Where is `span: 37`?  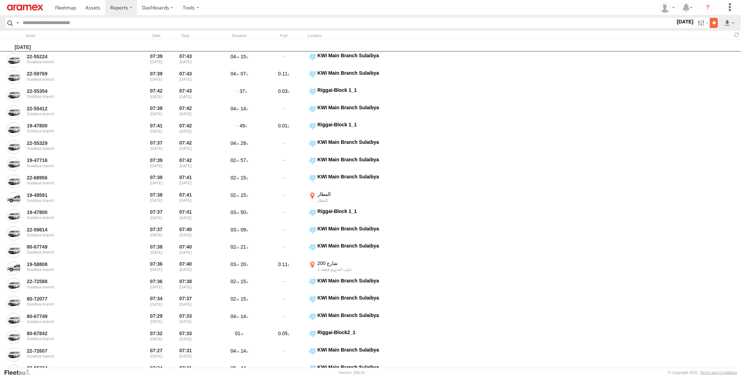
span: 37 is located at coordinates (243, 91).